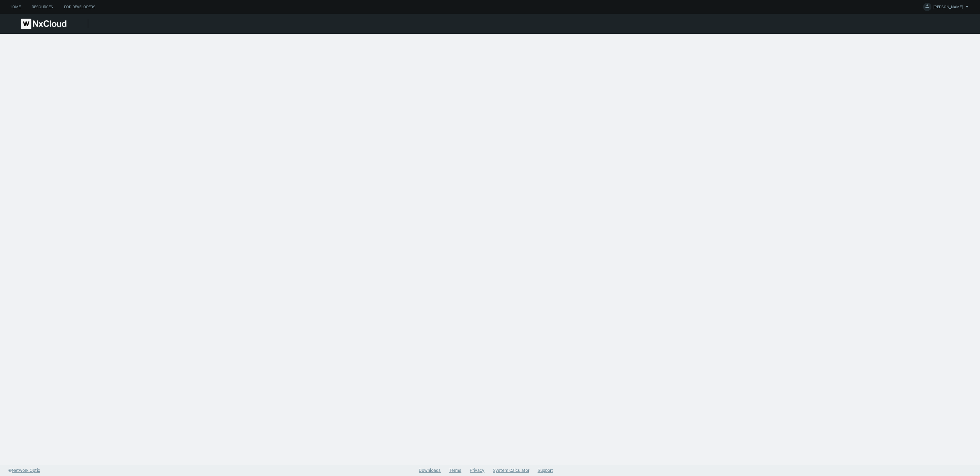 This screenshot has width=980, height=476. I want to click on span: Network Optix, so click(26, 470).